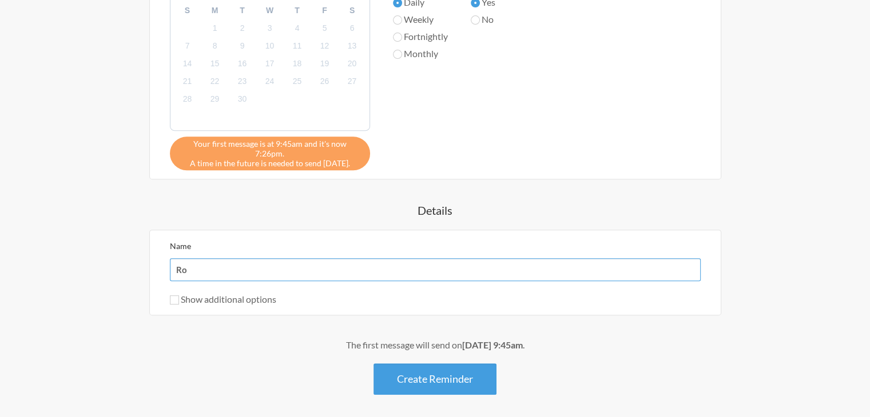  I want to click on span: Wednesday, October 29, 2025, so click(215, 100).